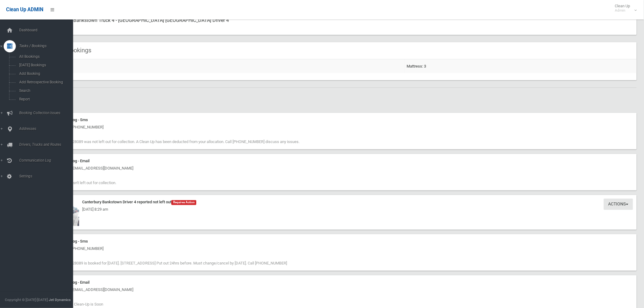 The image size is (644, 308). Describe the element at coordinates (47, 129) in the screenshot. I see `span: Addresses` at that location.